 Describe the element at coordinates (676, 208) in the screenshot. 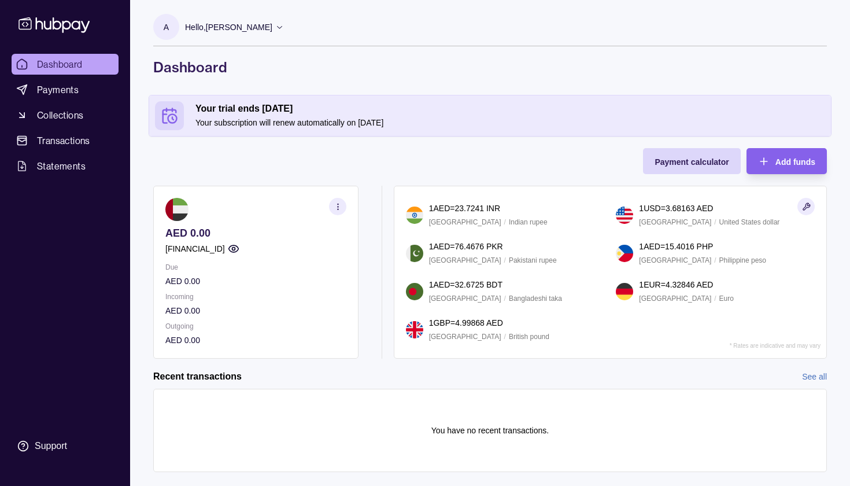

I see `p: 1 USD = 3.68163 AED` at that location.